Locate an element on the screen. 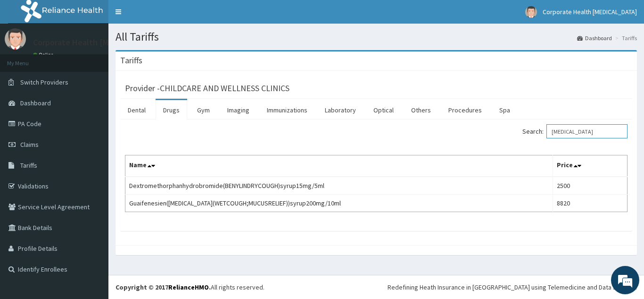 The width and height of the screenshot is (644, 299). a: Others is located at coordinates (421, 110).